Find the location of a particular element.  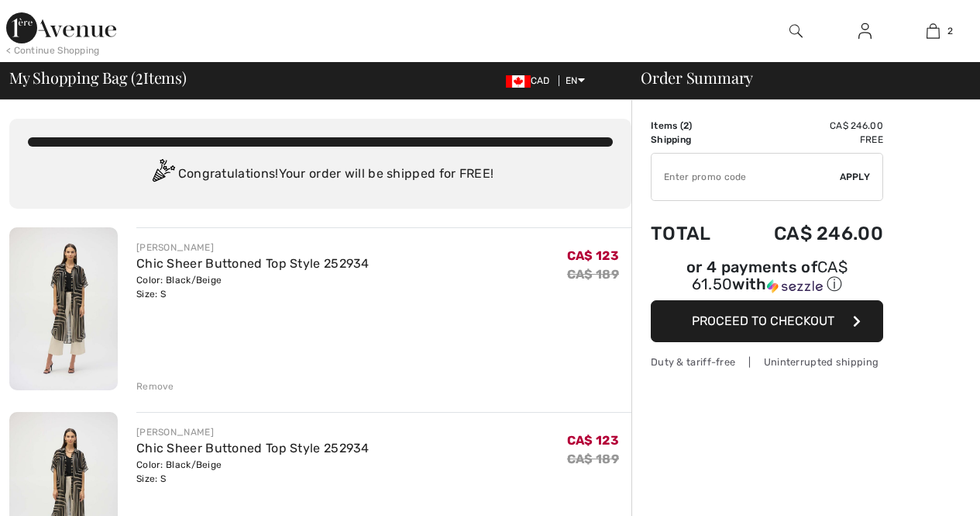

img: My Info is located at coordinates (865, 31).